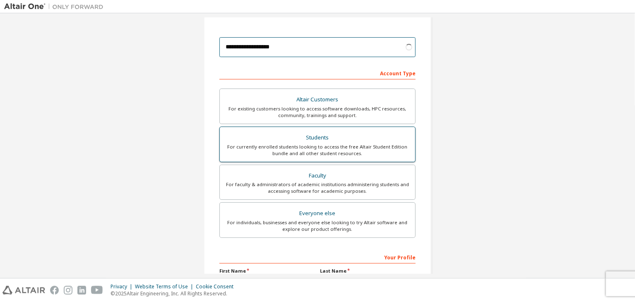 This screenshot has width=635, height=302. Describe the element at coordinates (82, 290) in the screenshot. I see `img: linkedin.svg` at that location.